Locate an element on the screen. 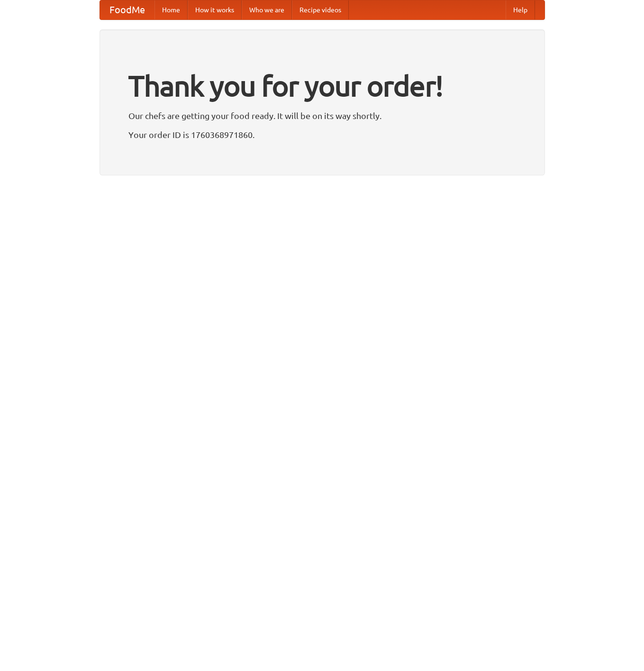  a: Recipe videos is located at coordinates (321, 10).